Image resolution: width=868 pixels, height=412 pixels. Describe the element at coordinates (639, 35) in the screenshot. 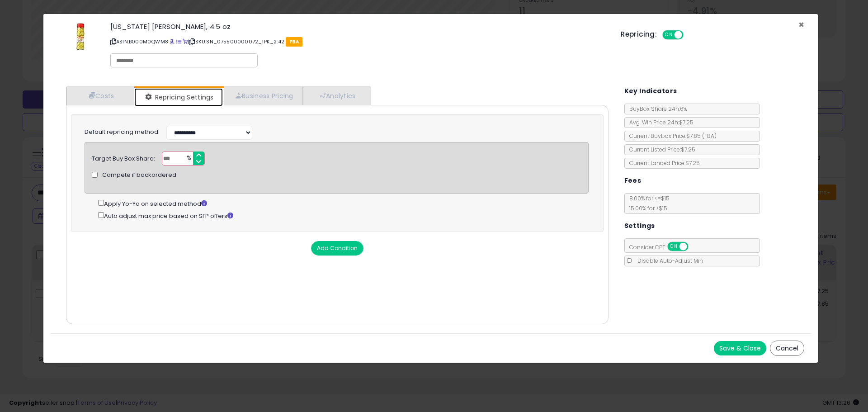

I see `h5: Repricing:` at that location.